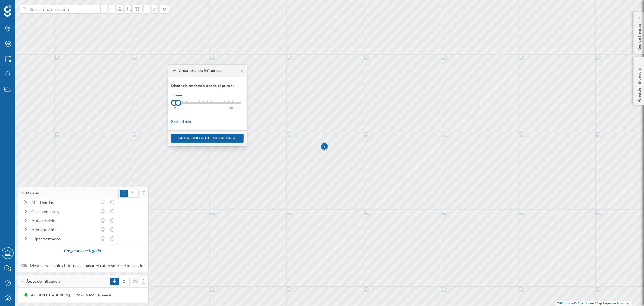  I want to click on div: 0 min - 3 min, so click(208, 121).